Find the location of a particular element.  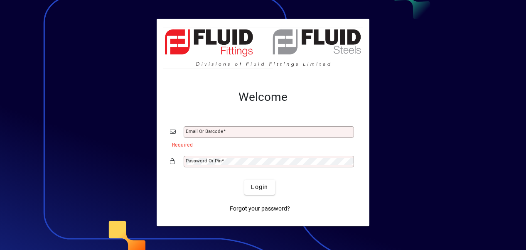

a: Forgot your password? is located at coordinates (260, 209).